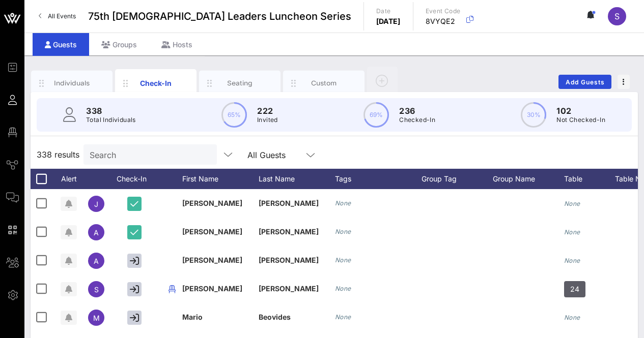 This screenshot has height=338, width=644. Describe the element at coordinates (176, 44) in the screenshot. I see `div: Hosts` at that location.